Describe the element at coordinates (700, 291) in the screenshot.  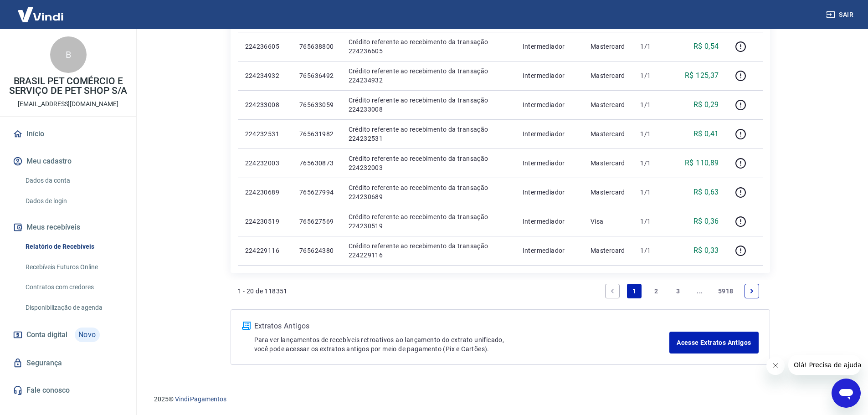
I see `a: Jump forward` at that location.